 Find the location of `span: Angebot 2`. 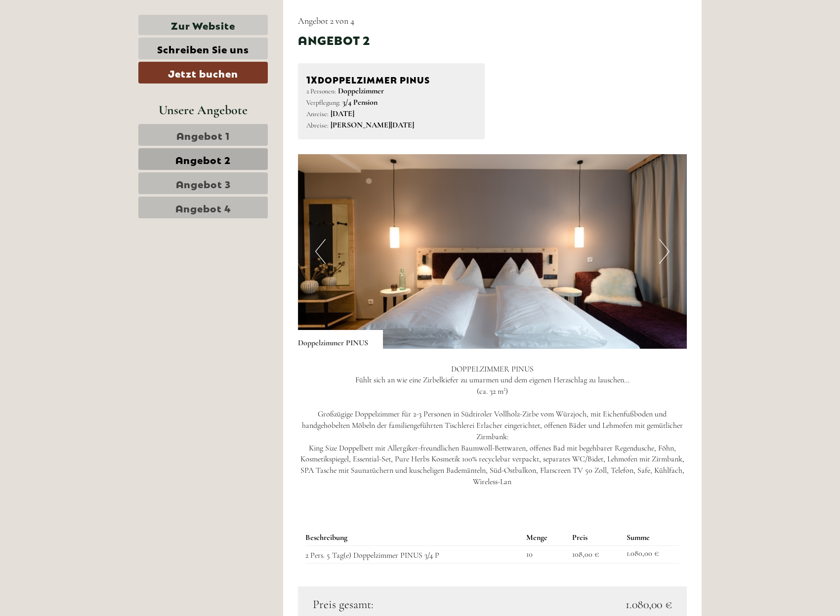

span: Angebot 2 is located at coordinates (203, 159).